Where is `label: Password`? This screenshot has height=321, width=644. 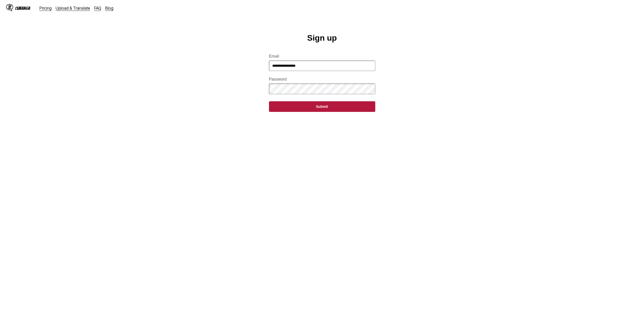
label: Password is located at coordinates (322, 79).